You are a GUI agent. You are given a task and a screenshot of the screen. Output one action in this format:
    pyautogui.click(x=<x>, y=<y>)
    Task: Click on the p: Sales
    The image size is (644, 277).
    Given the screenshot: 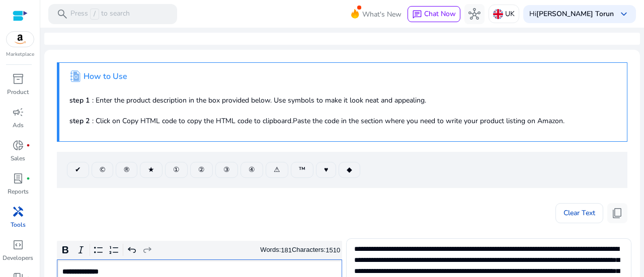 What is the action you would take?
    pyautogui.click(x=18, y=159)
    